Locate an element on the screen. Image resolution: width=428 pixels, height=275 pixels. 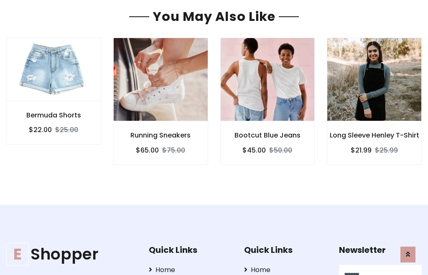
a: Long Sleeve Henley T-Shirt $21.99$25.99 is located at coordinates (374, 101).